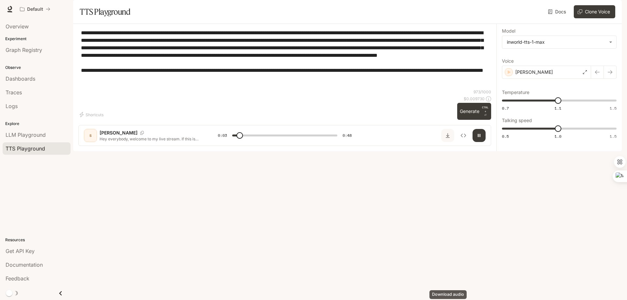 This screenshot has height=300, width=627. I want to click on span: 0.5, so click(505, 136).